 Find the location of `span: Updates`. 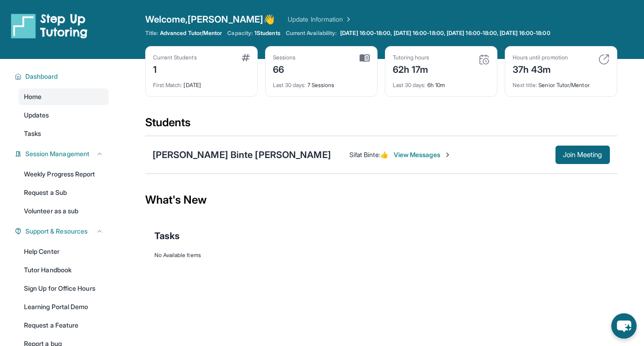

span: Updates is located at coordinates (36, 115).